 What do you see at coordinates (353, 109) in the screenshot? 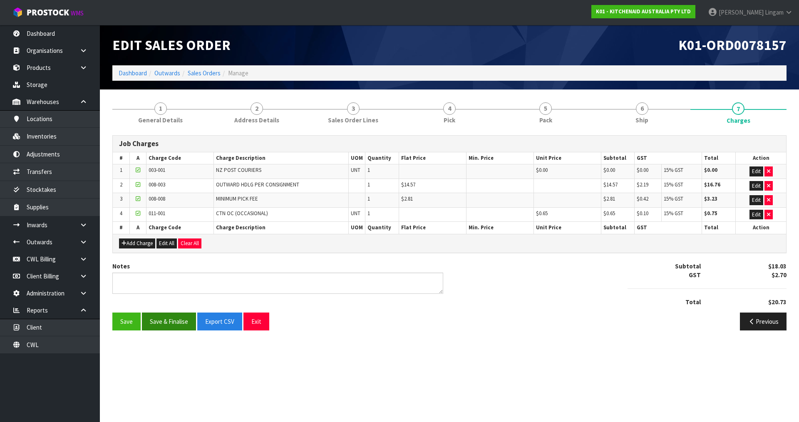
I see `span: 3` at bounding box center [353, 109].